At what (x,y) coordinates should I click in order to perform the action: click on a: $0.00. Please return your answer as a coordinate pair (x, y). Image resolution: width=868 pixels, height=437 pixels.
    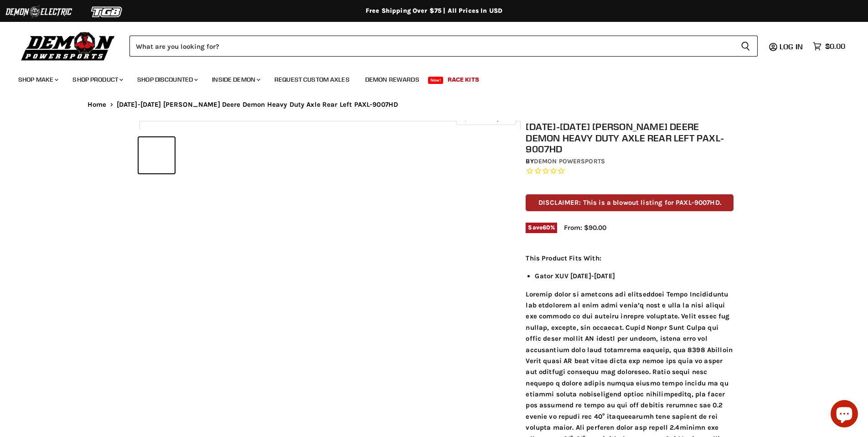
    Looking at the image, I should click on (829, 46).